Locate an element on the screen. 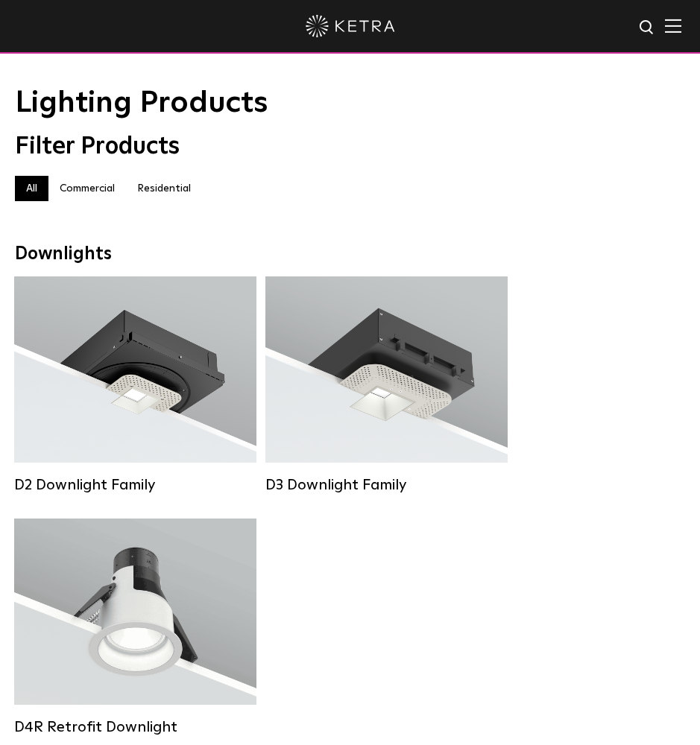 The image size is (700, 745). label: All is located at coordinates (31, 188).